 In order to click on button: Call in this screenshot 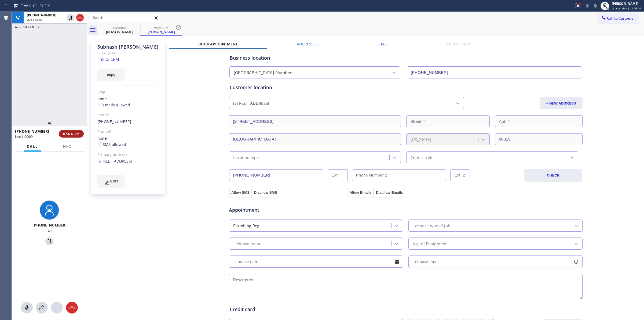, I will do `click(32, 147)`.